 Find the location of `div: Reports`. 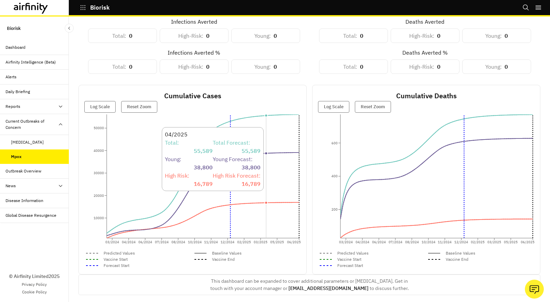

div: Reports is located at coordinates (13, 107).